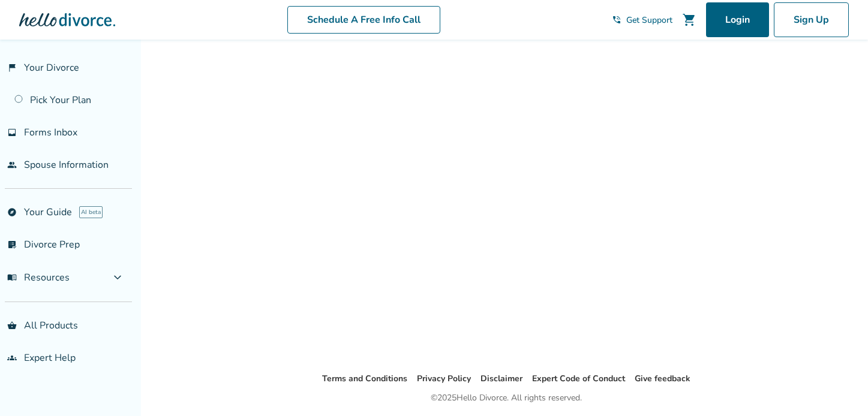 This screenshot has height=416, width=868. Describe the element at coordinates (363, 20) in the screenshot. I see `a: Schedule A Free Info Call` at that location.